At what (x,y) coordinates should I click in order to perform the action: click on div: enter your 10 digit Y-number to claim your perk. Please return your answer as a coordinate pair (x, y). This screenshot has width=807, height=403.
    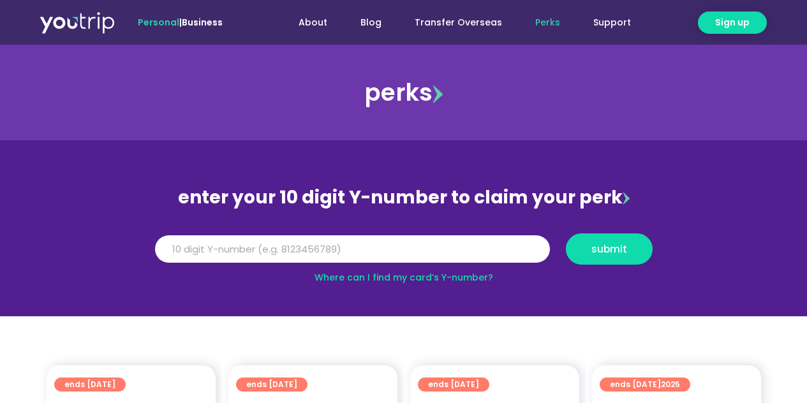
    Looking at the image, I should click on (404, 198).